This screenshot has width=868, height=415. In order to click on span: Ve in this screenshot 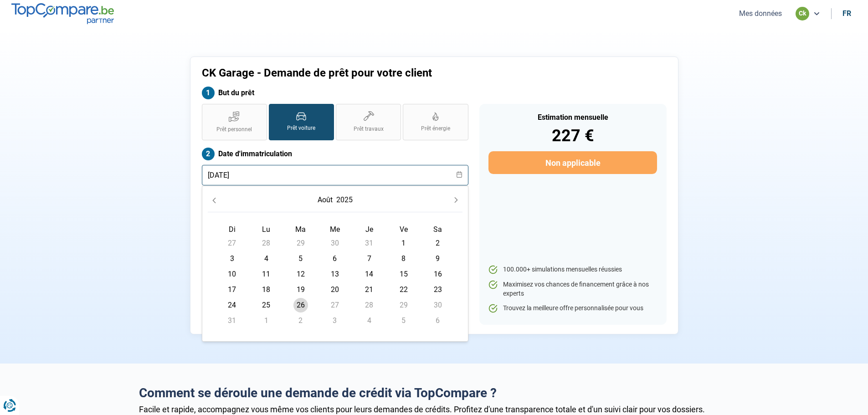, I will do `click(404, 229)`.